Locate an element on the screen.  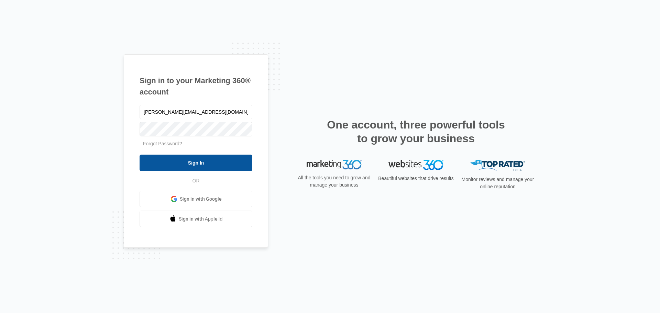
p: Monitor reviews and manage your online reputation is located at coordinates (498, 183).